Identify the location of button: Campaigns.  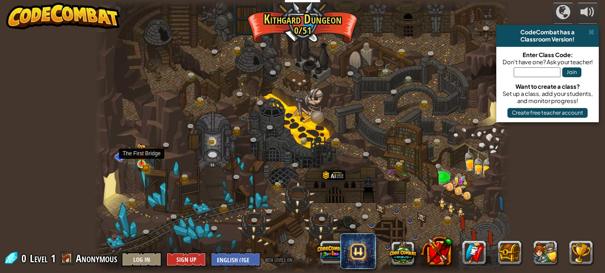
(564, 13).